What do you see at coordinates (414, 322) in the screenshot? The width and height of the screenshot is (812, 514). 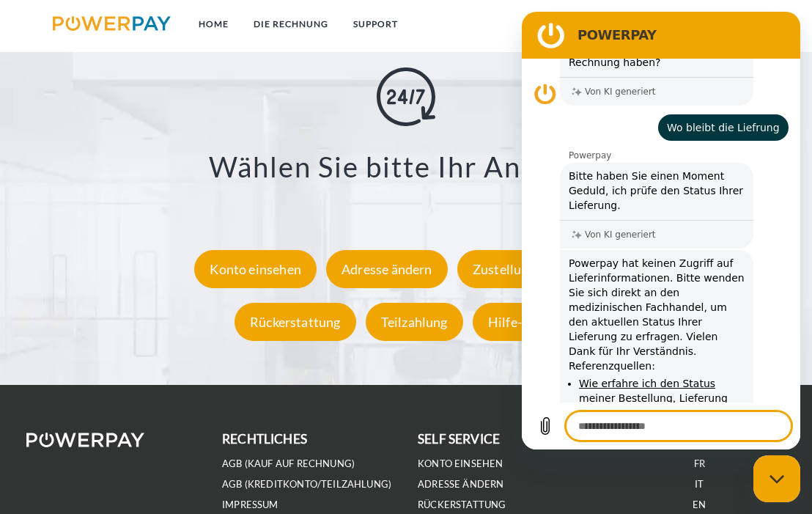 I see `a: Teilzahlung` at bounding box center [414, 322].